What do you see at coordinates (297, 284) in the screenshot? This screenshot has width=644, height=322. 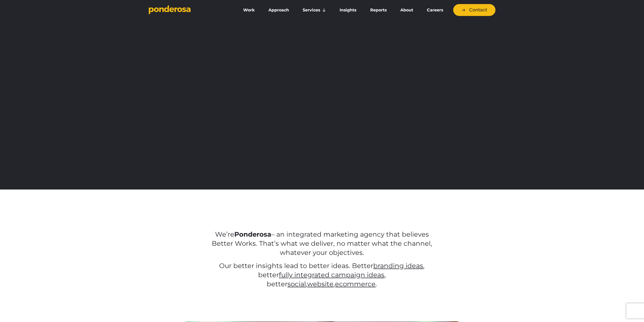 I see `span: social` at bounding box center [297, 284].